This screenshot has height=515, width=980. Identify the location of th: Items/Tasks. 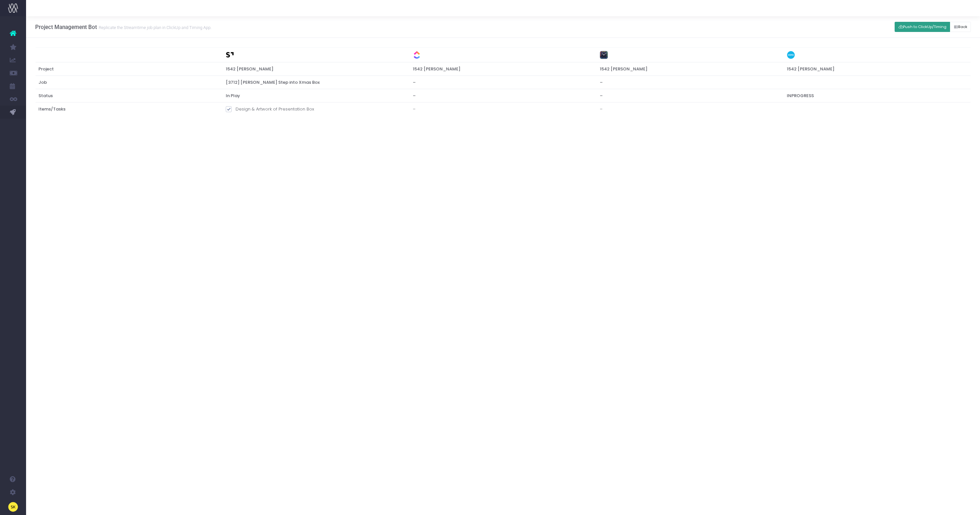
(129, 110).